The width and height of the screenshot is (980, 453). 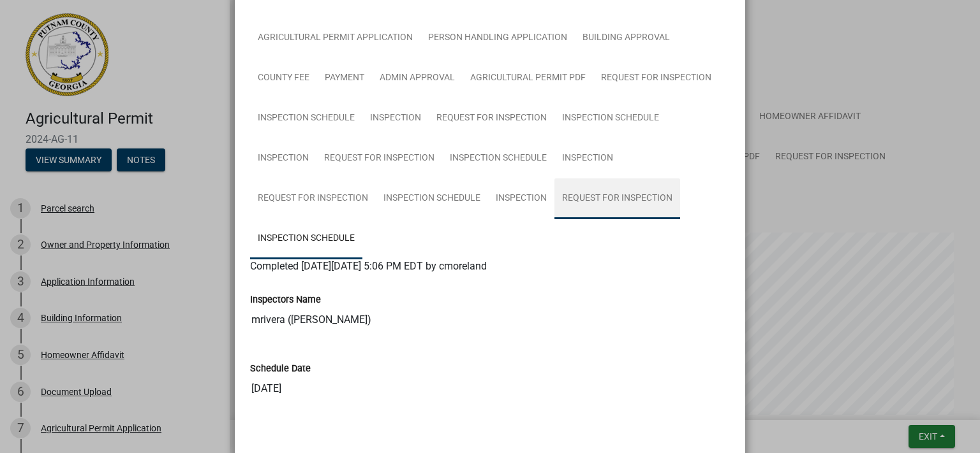 What do you see at coordinates (417, 79) in the screenshot?
I see `a: Admin Approval` at bounding box center [417, 79].